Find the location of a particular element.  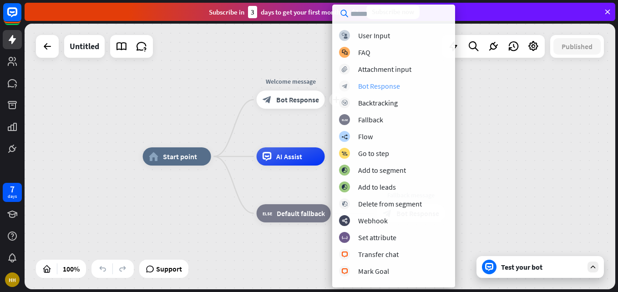

div: days is located at coordinates (12, 197).